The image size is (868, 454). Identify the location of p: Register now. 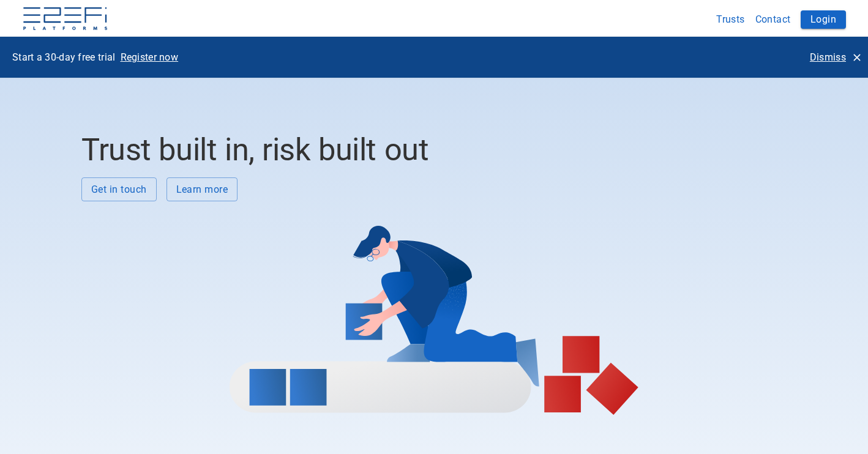
(149, 57).